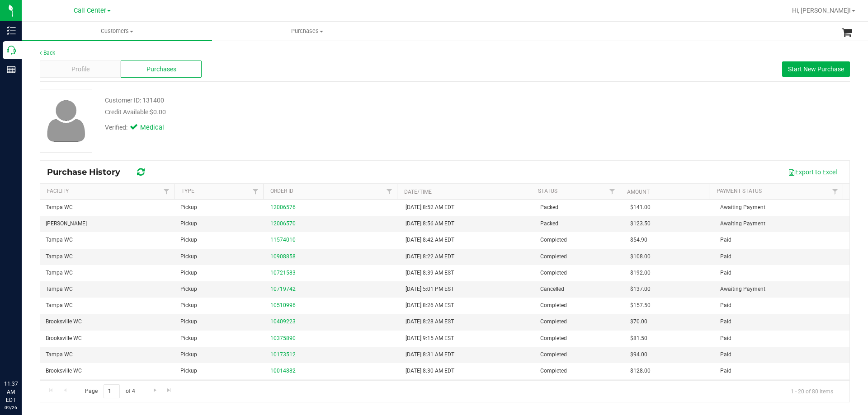 Image resolution: width=868 pixels, height=415 pixels. I want to click on span: $108.00, so click(640, 256).